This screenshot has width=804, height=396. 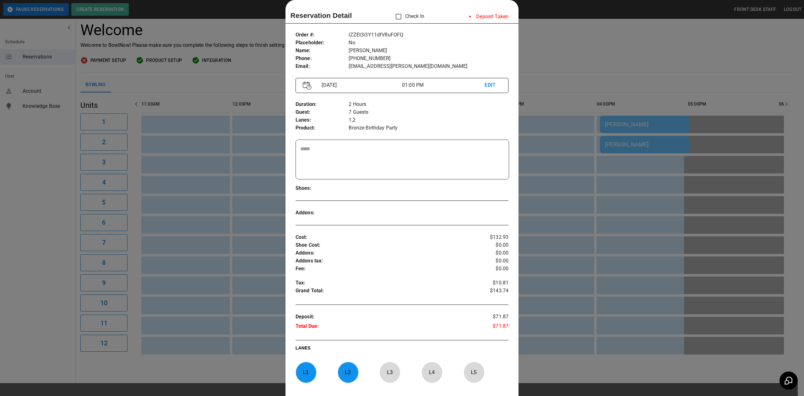 What do you see at coordinates (384, 318) in the screenshot?
I see `p: Deposit :` at bounding box center [384, 318].